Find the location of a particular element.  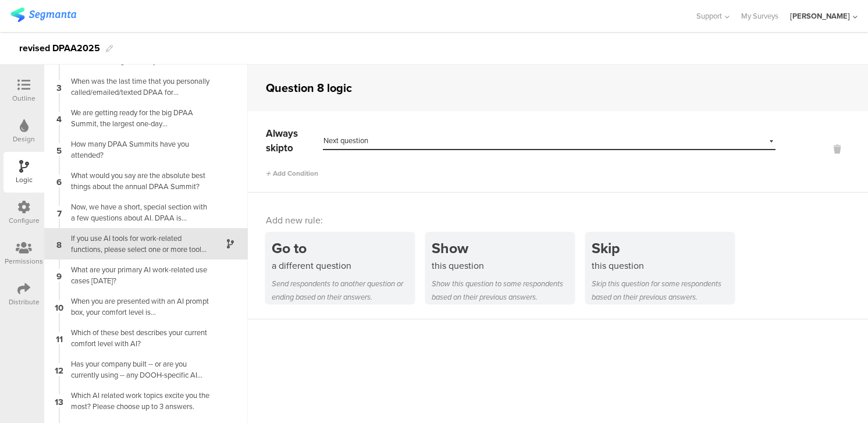

img: segmanta logo is located at coordinates (43, 15).